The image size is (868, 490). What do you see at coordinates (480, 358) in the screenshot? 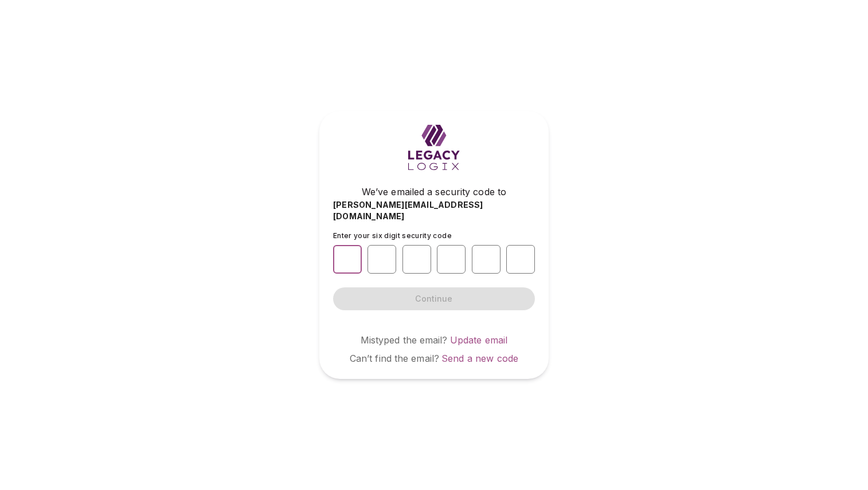
I see `span: Send a new code` at bounding box center [480, 358].